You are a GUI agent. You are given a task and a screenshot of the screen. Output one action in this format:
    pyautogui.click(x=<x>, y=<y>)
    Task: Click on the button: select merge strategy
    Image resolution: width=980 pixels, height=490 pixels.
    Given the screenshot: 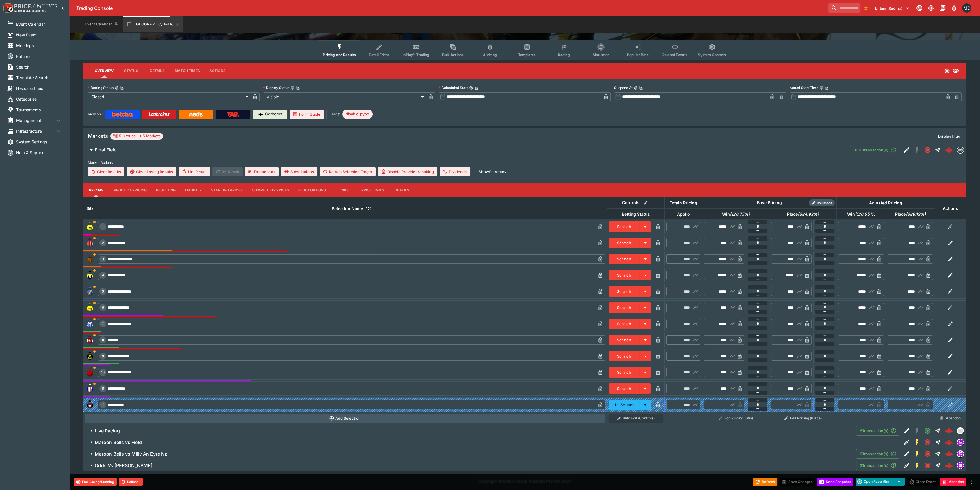 What is the action you would take?
    pyautogui.click(x=899, y=481)
    